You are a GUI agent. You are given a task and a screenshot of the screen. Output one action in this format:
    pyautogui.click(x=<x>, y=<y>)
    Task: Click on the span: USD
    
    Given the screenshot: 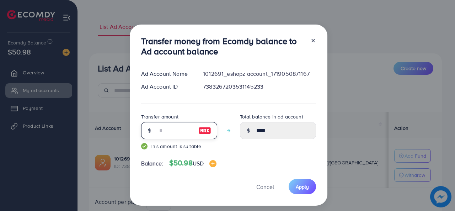 What is the action you would take?
    pyautogui.click(x=198, y=163)
    